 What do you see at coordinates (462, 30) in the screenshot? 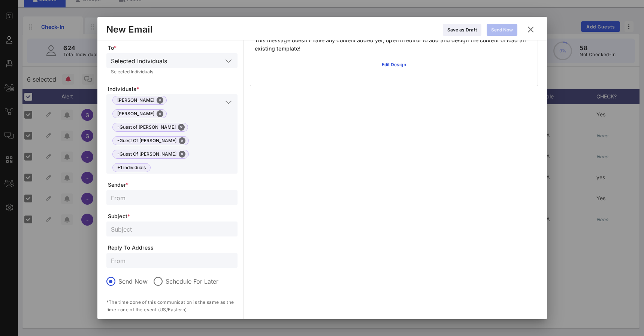
I see `div: Save as Draft` at bounding box center [462, 30].